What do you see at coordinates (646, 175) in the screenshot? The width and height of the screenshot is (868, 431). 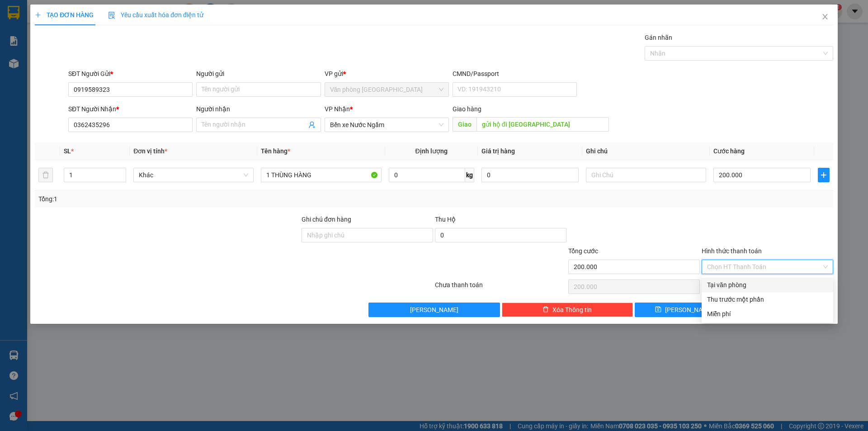 I see `input: Ghi Chú` at bounding box center [646, 175].